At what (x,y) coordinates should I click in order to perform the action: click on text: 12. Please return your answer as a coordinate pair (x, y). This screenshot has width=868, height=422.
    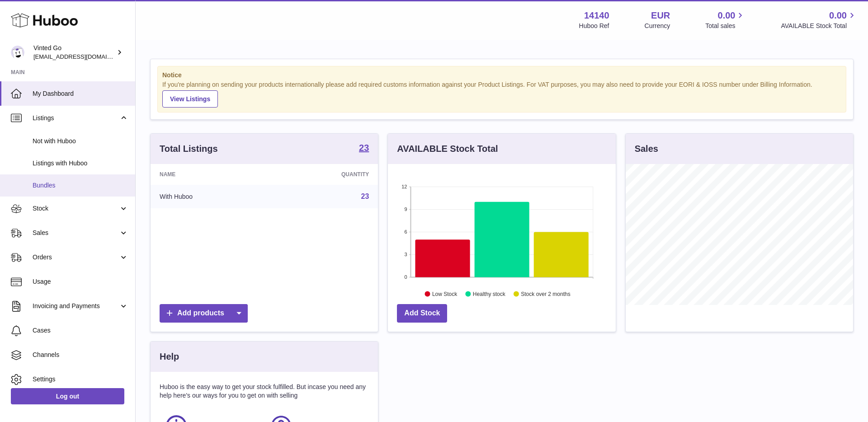
    Looking at the image, I should click on (404, 186).